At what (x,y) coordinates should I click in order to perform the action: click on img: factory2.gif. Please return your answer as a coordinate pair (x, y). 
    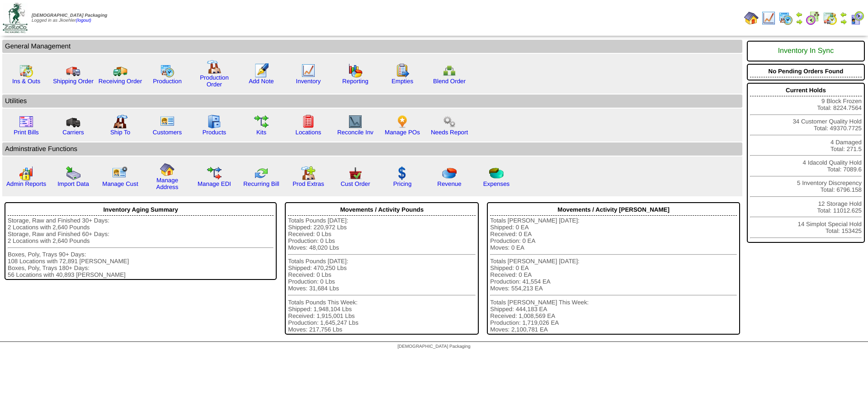
    Looking at the image, I should click on (120, 121).